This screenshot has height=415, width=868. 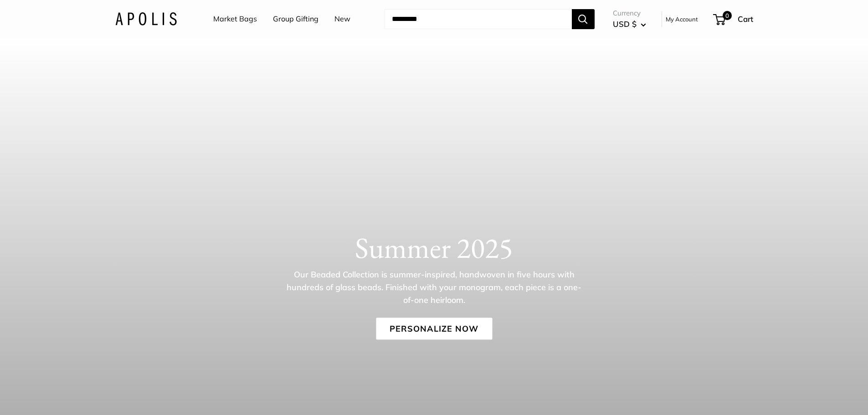 What do you see at coordinates (625, 24) in the screenshot?
I see `span: USD $` at bounding box center [625, 24].